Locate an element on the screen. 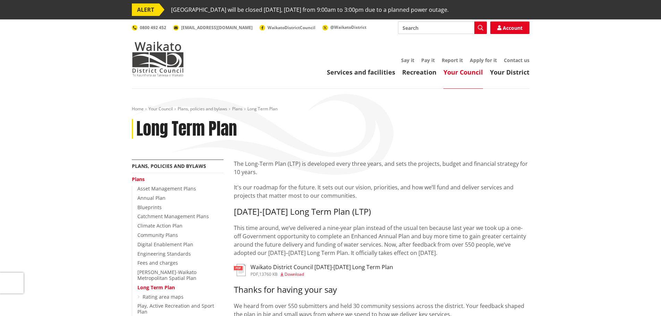  p: The Long-Term Plan (LTP) is developed every three years, and sets the projects, budget and financ... is located at coordinates (382, 168).